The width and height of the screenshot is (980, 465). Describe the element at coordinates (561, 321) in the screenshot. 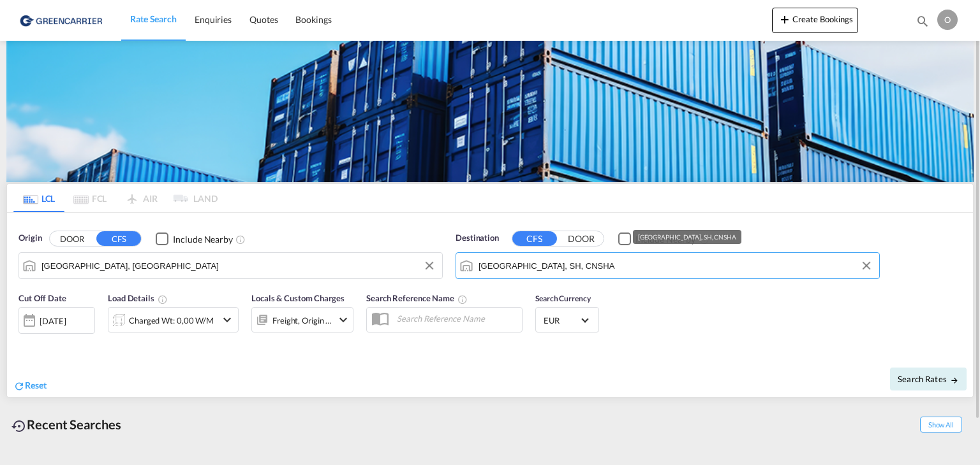

I see `span: EUR` at that location.